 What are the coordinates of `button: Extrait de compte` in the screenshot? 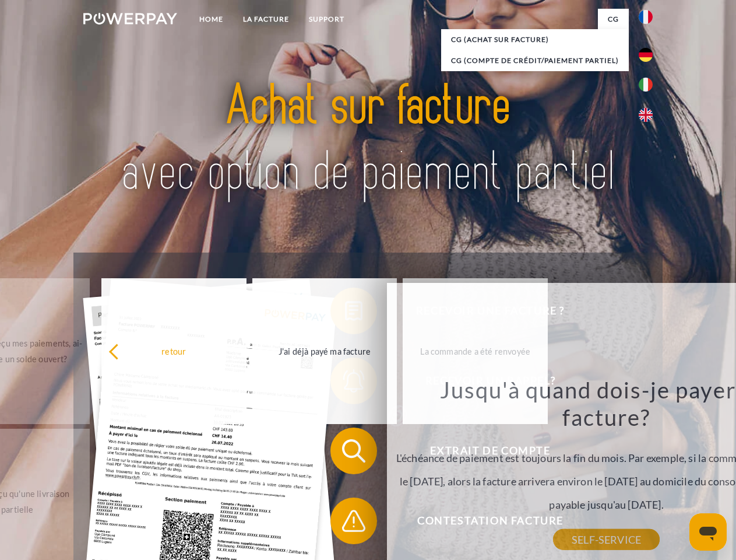 It's located at (482, 450).